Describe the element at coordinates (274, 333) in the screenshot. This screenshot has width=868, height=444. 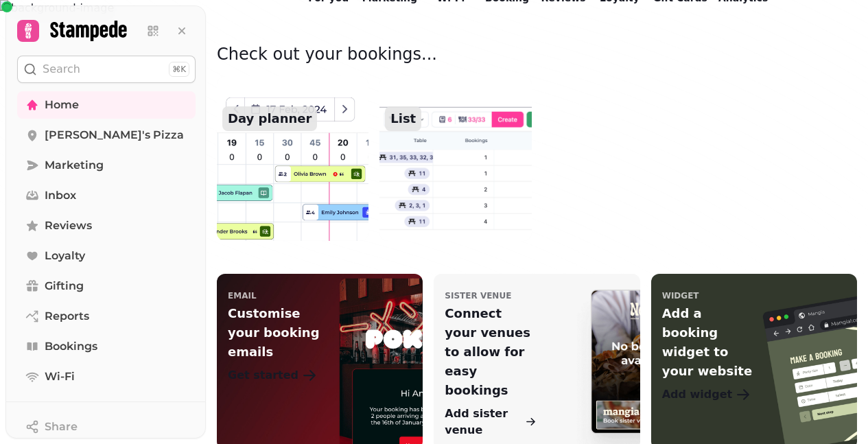
I see `p: Customise your booking emails` at that location.